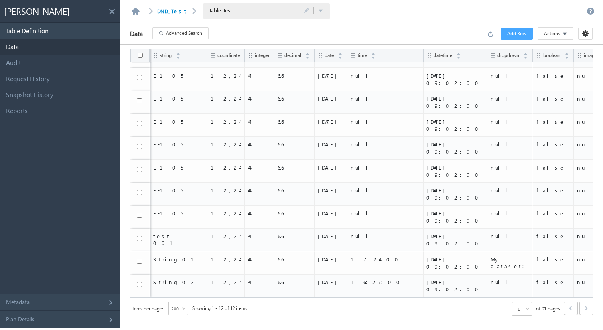 The width and height of the screenshot is (603, 330). I want to click on span: My dataset:, so click(510, 263).